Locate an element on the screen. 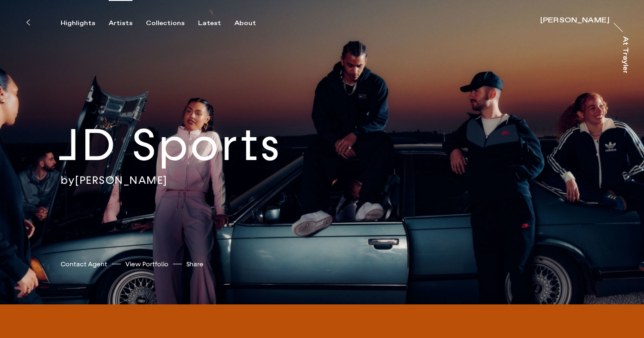 The image size is (644, 338). a: View Portfolio is located at coordinates (147, 264).